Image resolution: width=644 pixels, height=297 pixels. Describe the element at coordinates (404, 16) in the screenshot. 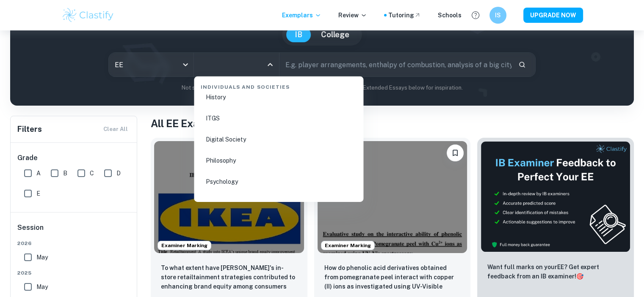

I see `div: Tutoring` at that location.